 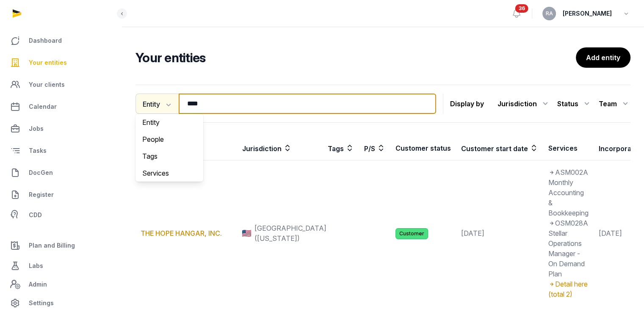 I want to click on div: Detail here (total 2), so click(x=568, y=289).